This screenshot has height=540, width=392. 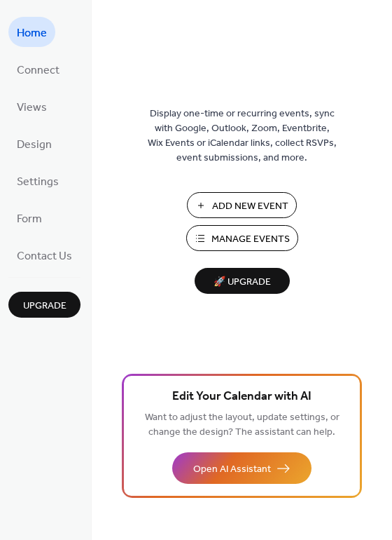 What do you see at coordinates (242, 136) in the screenshot?
I see `span: Display one-time or recurring events, sync with Google, Outlook, Zoom, Eventbrite, Wix Events or ...` at bounding box center [242, 136].